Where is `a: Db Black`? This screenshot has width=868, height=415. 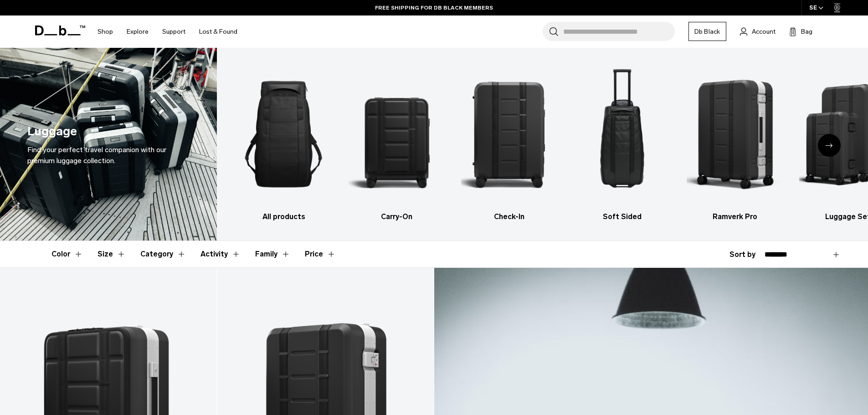 a: Db Black is located at coordinates (707, 31).